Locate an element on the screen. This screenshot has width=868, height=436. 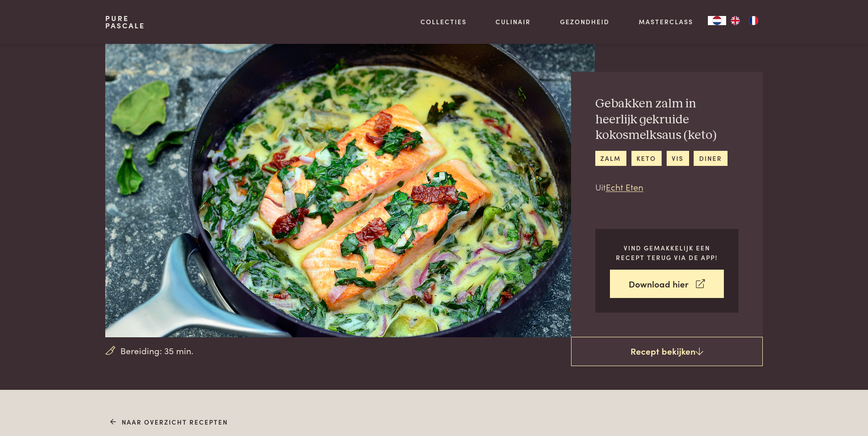
a: FR is located at coordinates (754, 20).